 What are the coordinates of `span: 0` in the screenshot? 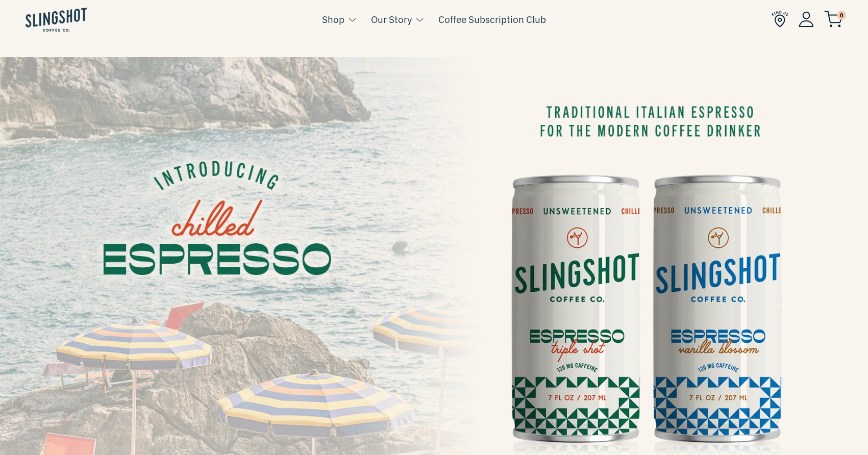 It's located at (842, 15).